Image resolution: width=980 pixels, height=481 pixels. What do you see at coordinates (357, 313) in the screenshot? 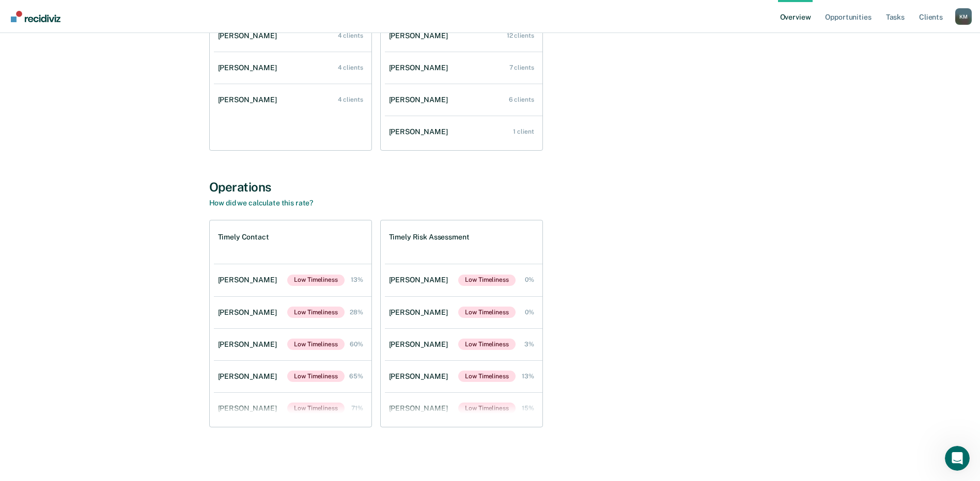
I see `div: 28%` at bounding box center [357, 313].